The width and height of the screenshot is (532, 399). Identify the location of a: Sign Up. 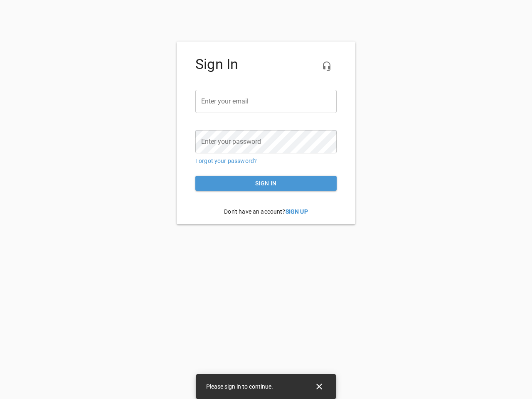
(297, 212).